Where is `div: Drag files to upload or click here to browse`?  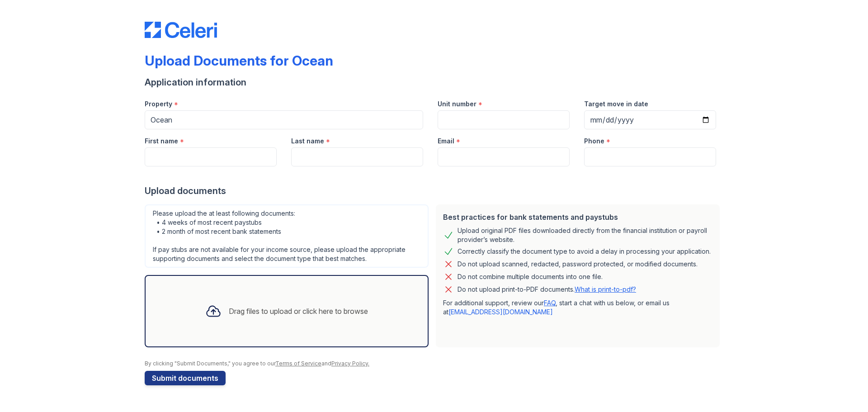
div: Drag files to upload or click here to browse is located at coordinates (298, 311).